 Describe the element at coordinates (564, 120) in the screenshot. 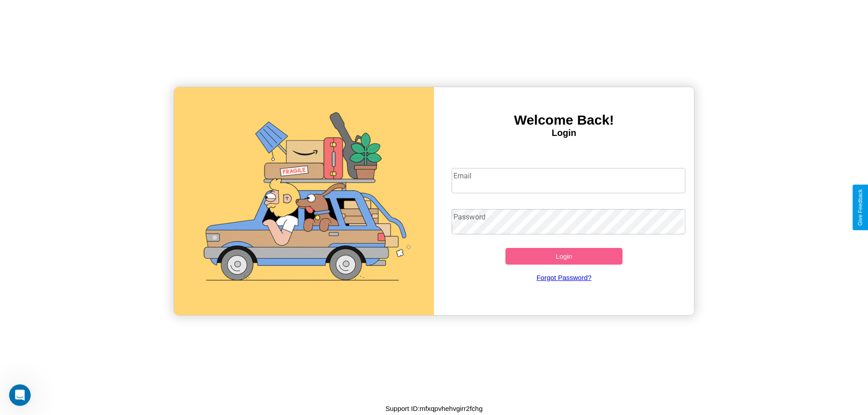

I see `h3: Welcome Back!` at that location.